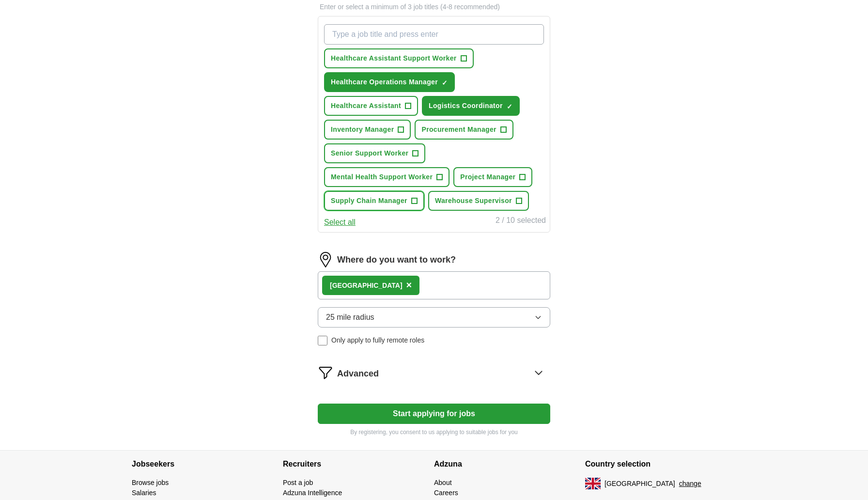 The image size is (868, 500). What do you see at coordinates (382, 177) in the screenshot?
I see `span: Mental Health Support Worker` at bounding box center [382, 177].